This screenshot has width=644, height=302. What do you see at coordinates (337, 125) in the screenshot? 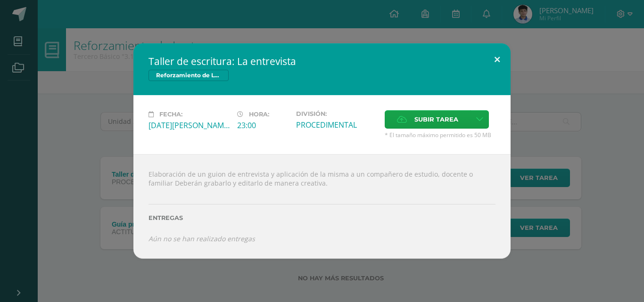
I see `div: PROCEDIMENTAL` at bounding box center [337, 125].